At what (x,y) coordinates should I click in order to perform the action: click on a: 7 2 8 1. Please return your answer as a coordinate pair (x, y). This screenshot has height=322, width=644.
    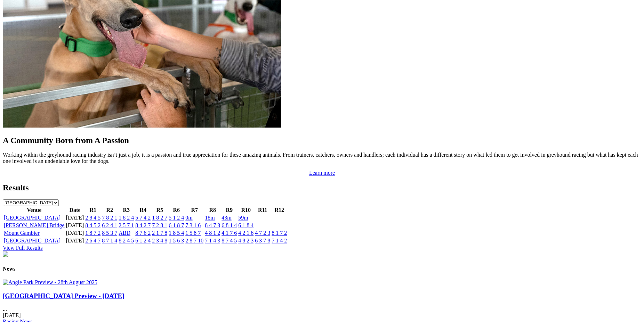
    Looking at the image, I should click on (160, 225).